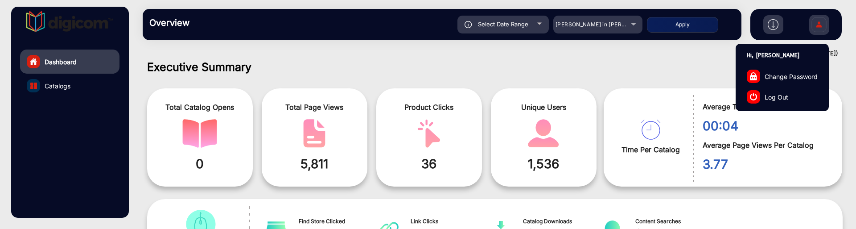  What do you see at coordinates (791, 76) in the screenshot?
I see `span: Change Password` at bounding box center [791, 76].